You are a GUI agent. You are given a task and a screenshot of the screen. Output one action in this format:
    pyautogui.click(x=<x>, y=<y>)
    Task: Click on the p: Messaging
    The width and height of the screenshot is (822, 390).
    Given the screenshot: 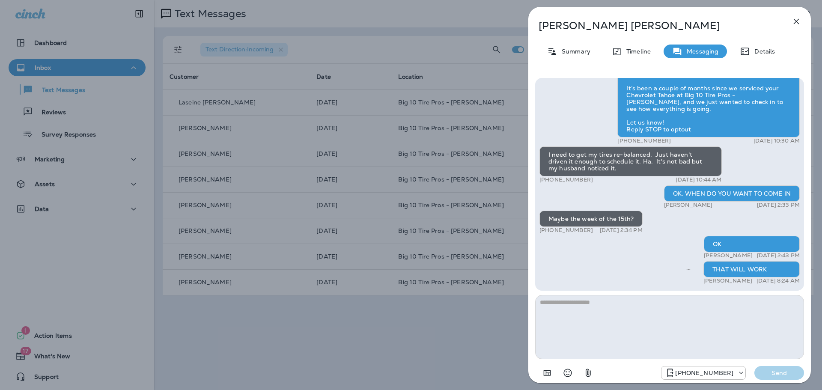 What is the action you would take?
    pyautogui.click(x=700, y=51)
    